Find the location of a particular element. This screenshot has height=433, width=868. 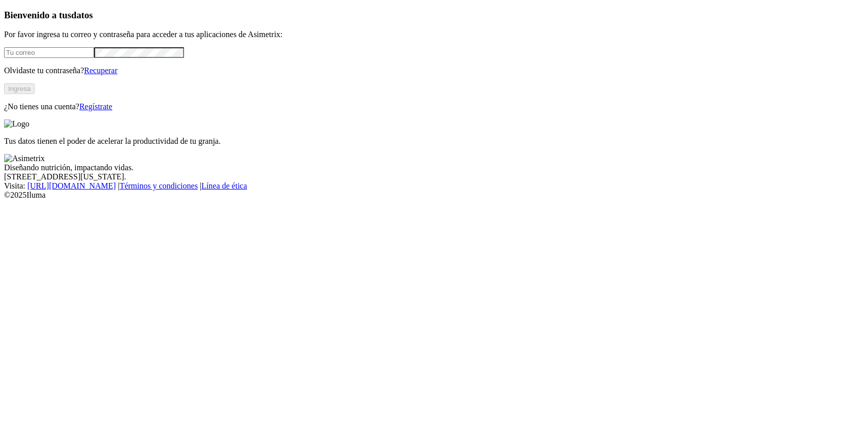

h3: Bienvenido a tus is located at coordinates (434, 16).